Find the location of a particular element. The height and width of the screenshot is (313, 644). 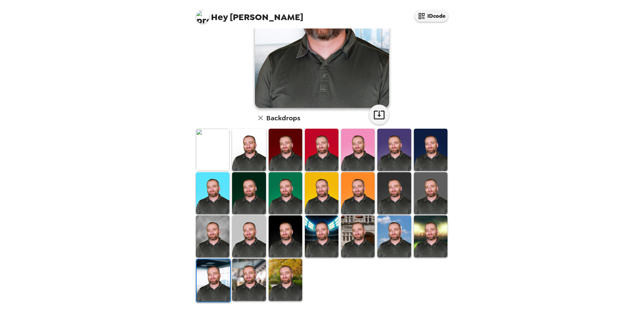

span: Hey is located at coordinates (219, 17).